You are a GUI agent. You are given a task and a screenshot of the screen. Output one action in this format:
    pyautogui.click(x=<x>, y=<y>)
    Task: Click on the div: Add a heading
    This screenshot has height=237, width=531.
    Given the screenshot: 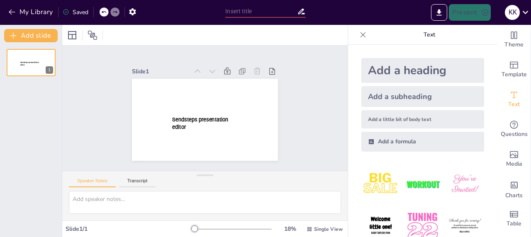 What is the action you would take?
    pyautogui.click(x=423, y=71)
    